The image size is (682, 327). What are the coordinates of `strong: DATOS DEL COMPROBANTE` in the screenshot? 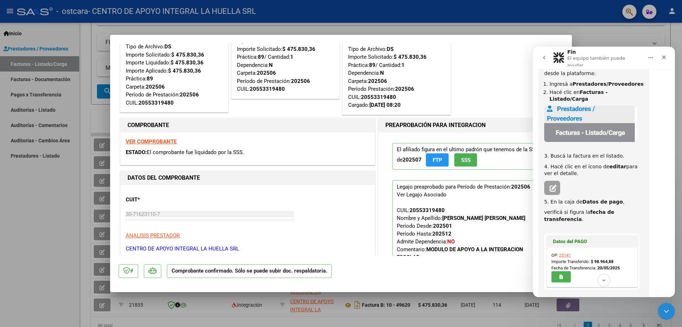 It's located at (164, 177).